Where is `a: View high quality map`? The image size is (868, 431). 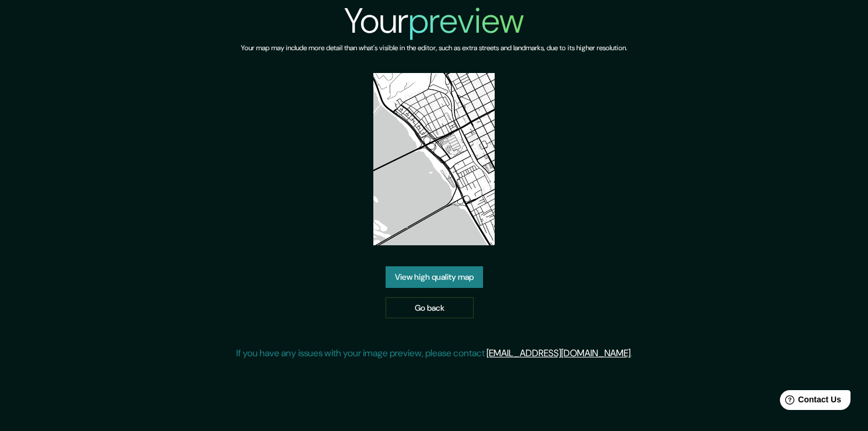
a: View high quality map is located at coordinates (434, 277).